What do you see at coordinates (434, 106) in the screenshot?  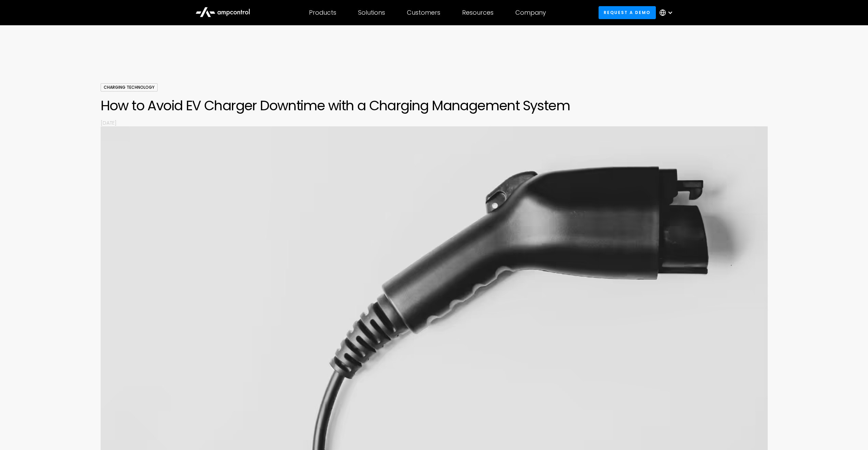 I see `h1: How to Avoid EV Charger Downtime with a Charging Management System` at bounding box center [434, 106].